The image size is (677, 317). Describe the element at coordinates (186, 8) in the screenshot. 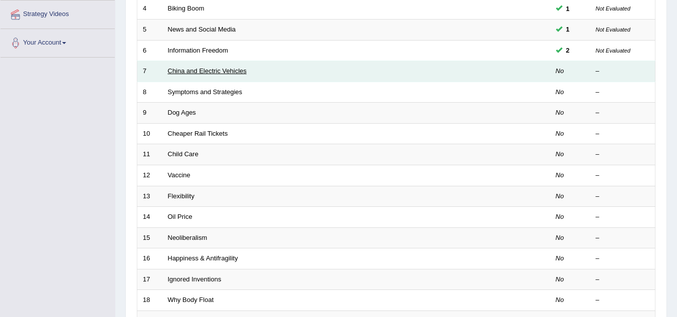

I see `a: Biking Boom` at that location.